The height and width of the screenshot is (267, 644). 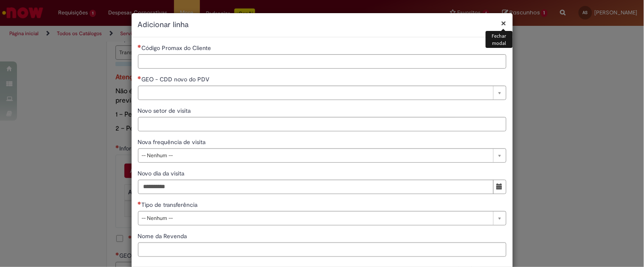 I want to click on span: Novo dia da visita, so click(x=162, y=173).